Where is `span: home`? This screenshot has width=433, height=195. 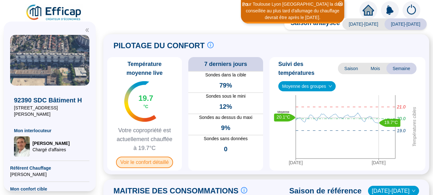 span: home is located at coordinates (368, 10).